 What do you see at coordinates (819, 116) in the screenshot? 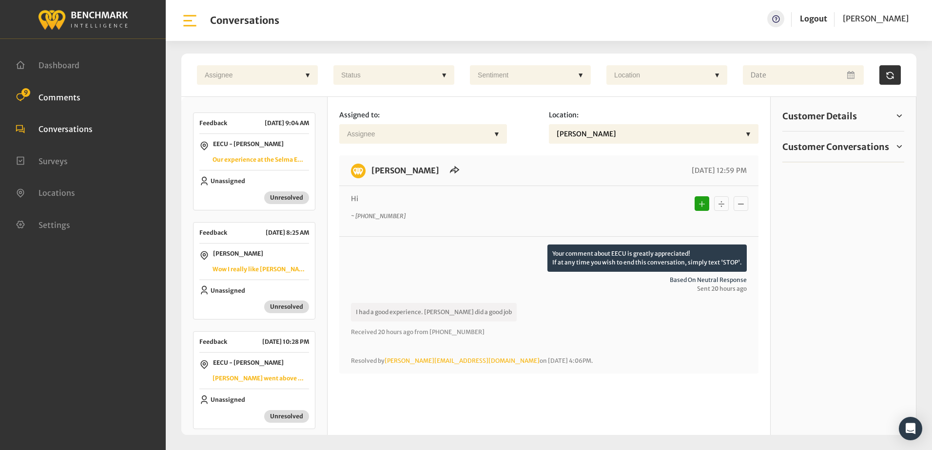
I see `span: Customer Details` at bounding box center [819, 116].